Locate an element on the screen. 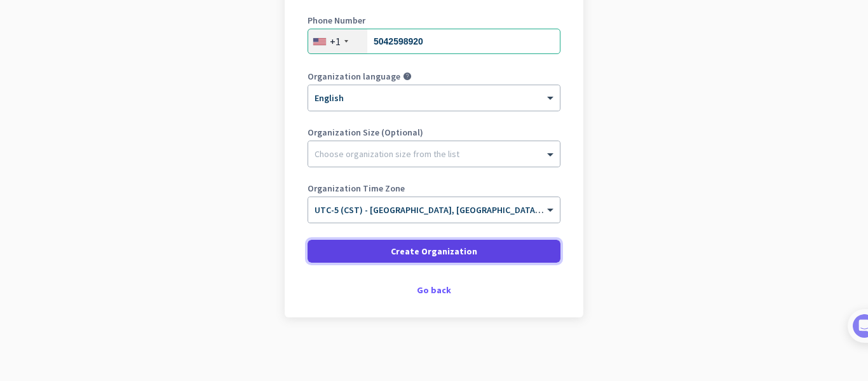  label: Phone Number is located at coordinates (434, 20).